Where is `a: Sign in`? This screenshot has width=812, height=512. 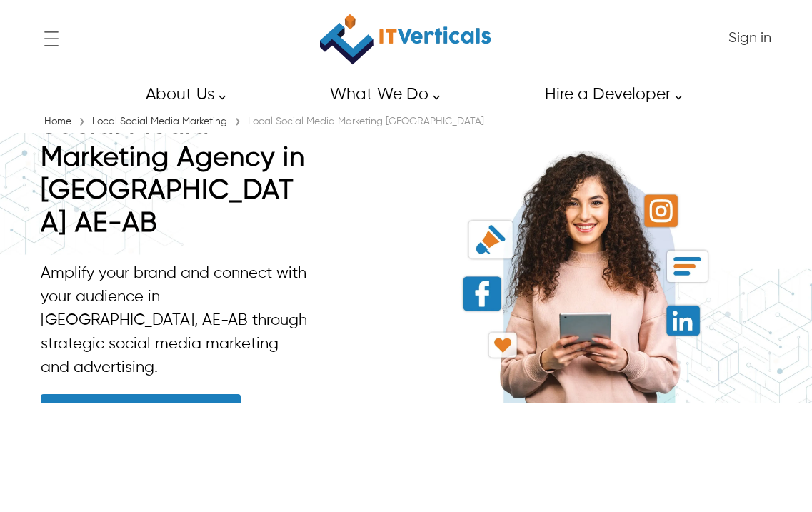 a: Sign in is located at coordinates (750, 39).